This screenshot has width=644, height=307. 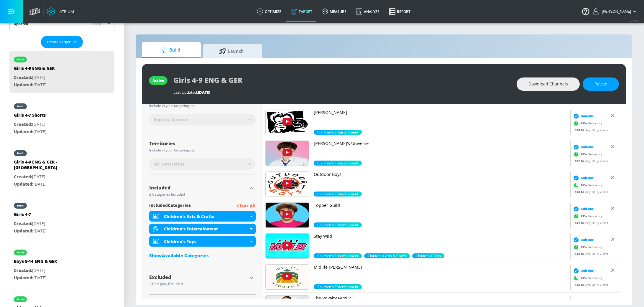 I want to click on p: The Royalty Family, so click(x=441, y=298).